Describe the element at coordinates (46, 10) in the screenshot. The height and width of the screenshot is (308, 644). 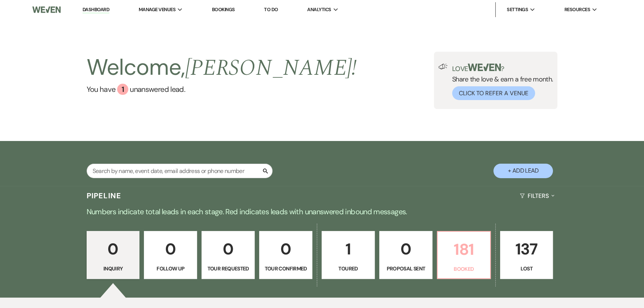
I see `img: Weven Logo` at that location.